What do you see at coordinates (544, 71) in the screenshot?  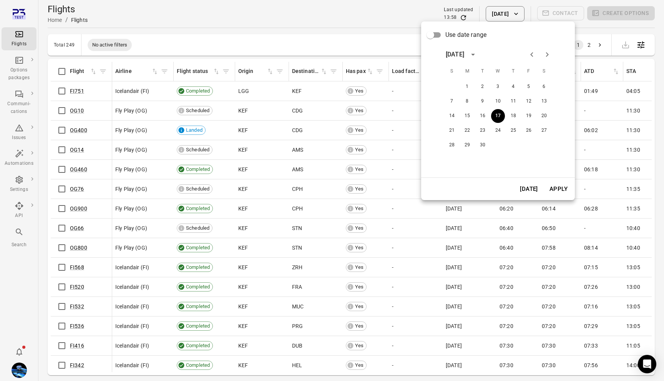 I see `span: Saturday` at bounding box center [544, 71].